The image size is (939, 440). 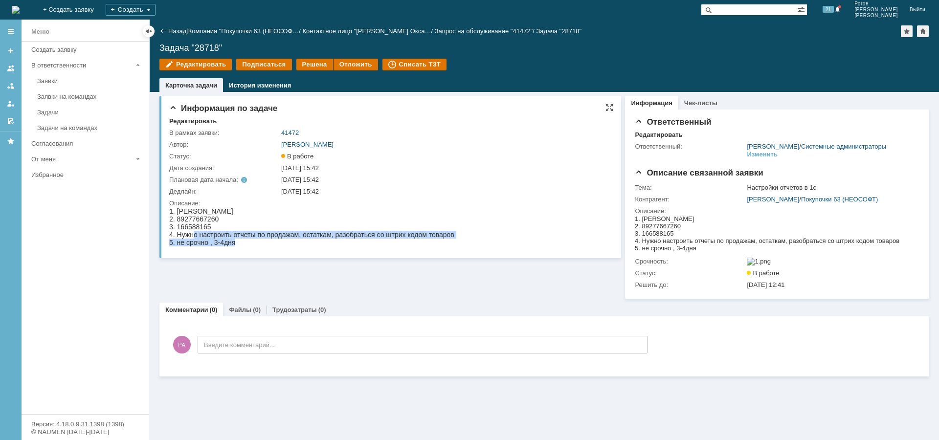 I want to click on div: Задачи на командах, so click(x=90, y=128).